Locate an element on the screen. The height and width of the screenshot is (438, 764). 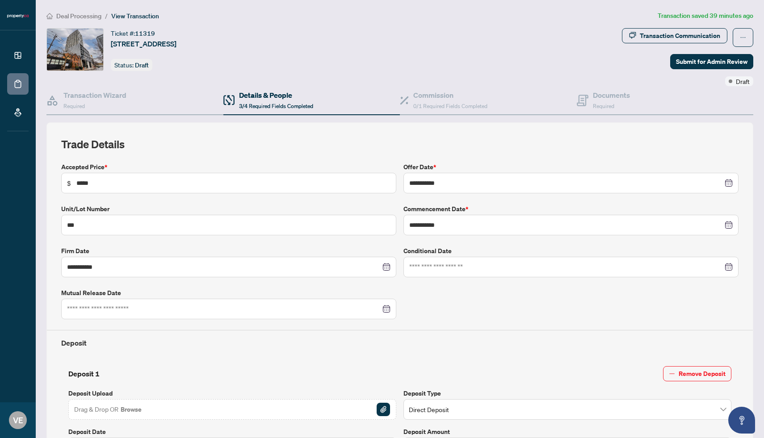
span: Submit for Admin Review is located at coordinates (711, 62).